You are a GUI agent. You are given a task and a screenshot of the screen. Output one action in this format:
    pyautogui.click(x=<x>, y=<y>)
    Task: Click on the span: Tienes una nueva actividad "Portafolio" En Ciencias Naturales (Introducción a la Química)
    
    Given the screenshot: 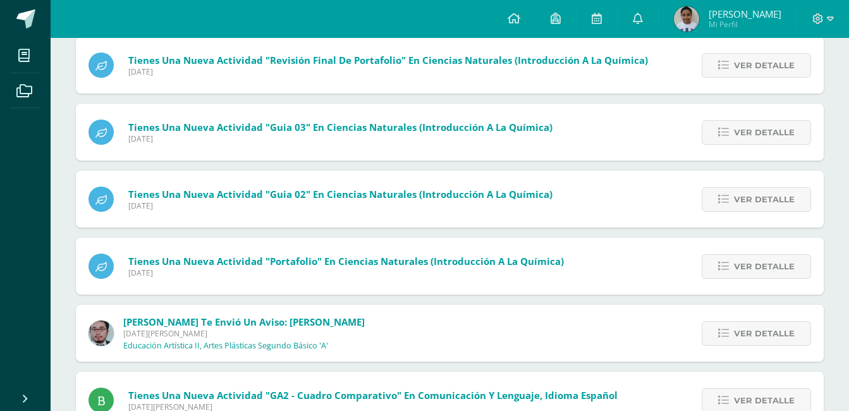 What is the action you would take?
    pyautogui.click(x=346, y=261)
    